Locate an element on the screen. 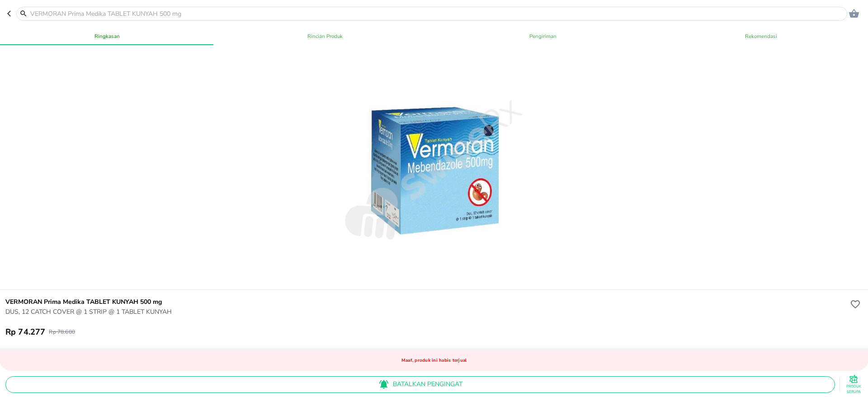 The width and height of the screenshot is (868, 397). p: Maaf, produk ini habis terjual is located at coordinates (434, 361).